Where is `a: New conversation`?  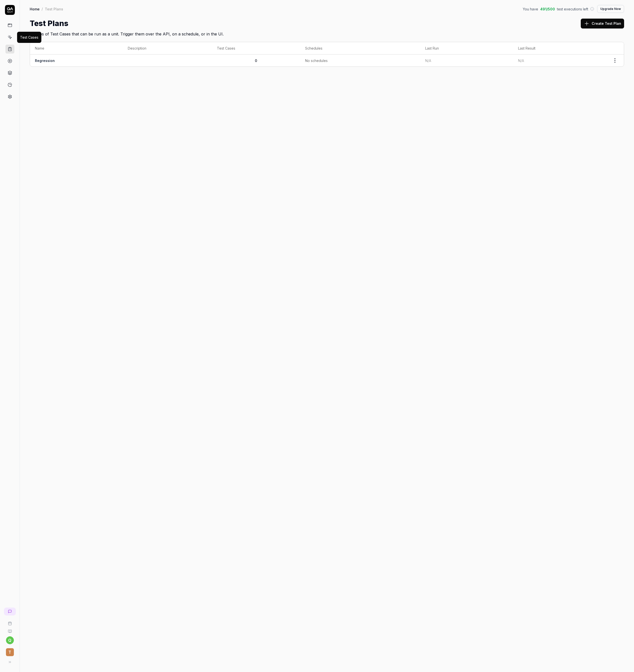 a: New conversation is located at coordinates (10, 612).